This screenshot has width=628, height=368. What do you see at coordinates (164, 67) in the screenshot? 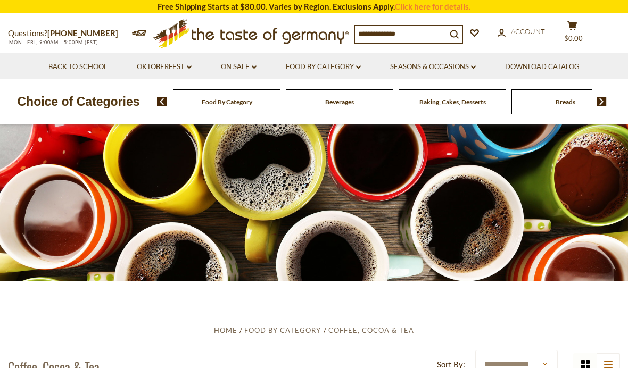
I see `a: Oktoberfest` at bounding box center [164, 67].